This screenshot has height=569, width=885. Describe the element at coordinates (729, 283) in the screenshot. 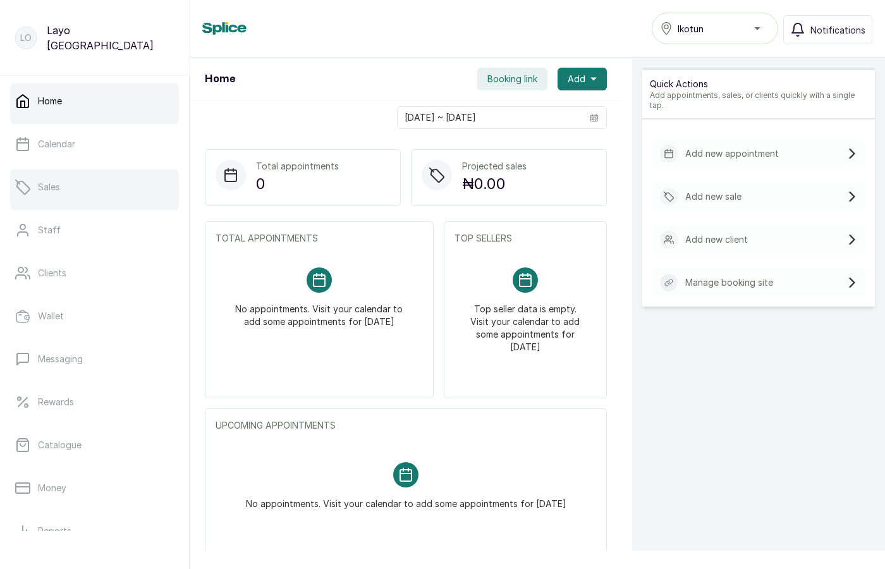

I see `p: Manage booking site` at that location.